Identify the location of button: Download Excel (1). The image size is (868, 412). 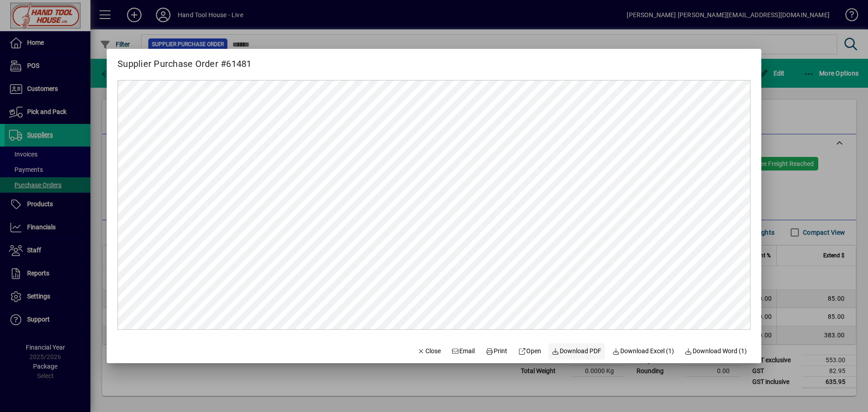
(643, 351).